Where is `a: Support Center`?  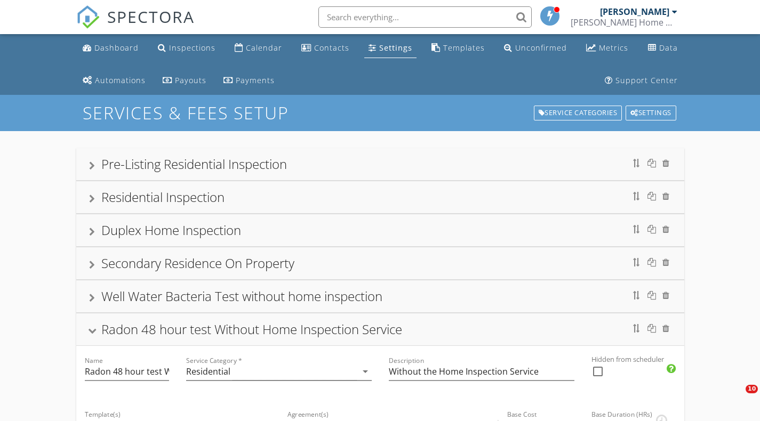 a: Support Center is located at coordinates (641, 80).